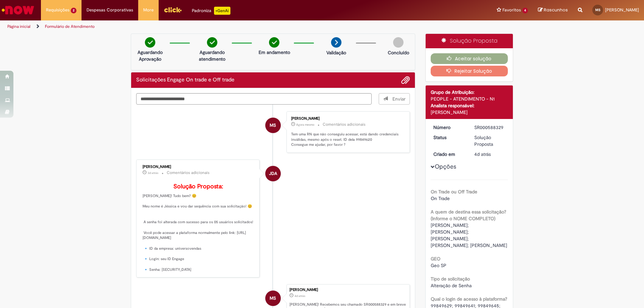 The image size is (644, 308). Describe the element at coordinates (399, 52) in the screenshot. I see `p: Concluído` at that location.